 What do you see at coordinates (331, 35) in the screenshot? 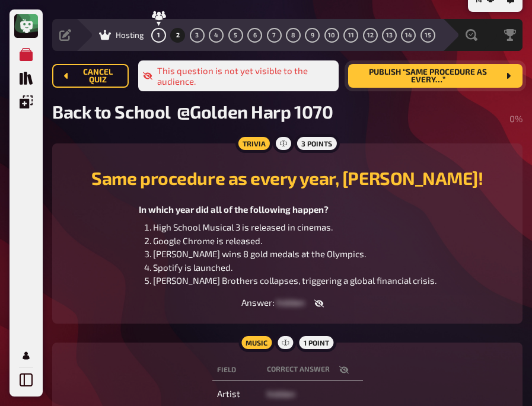
I see `button: 10` at bounding box center [331, 35].